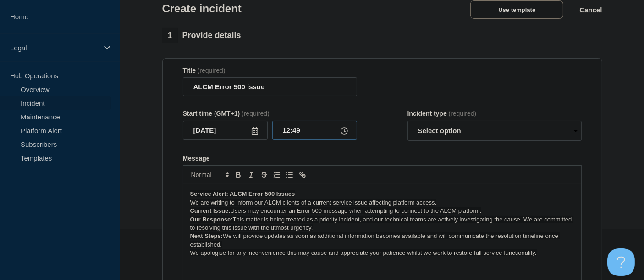  Describe the element at coordinates (264, 175) in the screenshot. I see `button: Toggle strikethrough text` at that location.